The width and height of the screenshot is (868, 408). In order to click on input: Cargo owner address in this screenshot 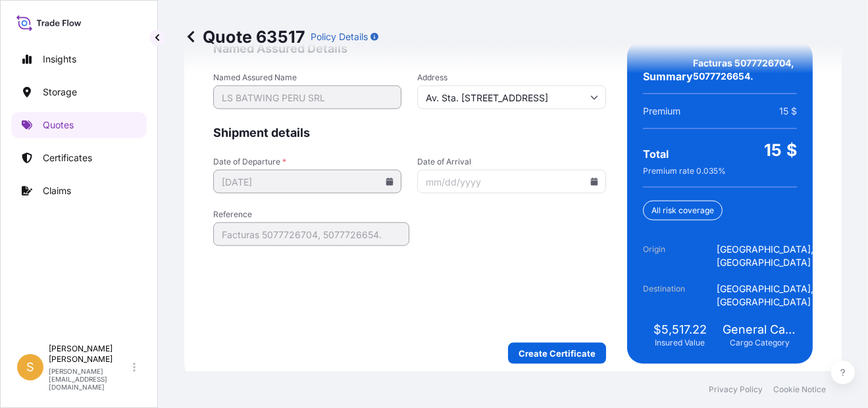, I will do `click(511, 97)`.